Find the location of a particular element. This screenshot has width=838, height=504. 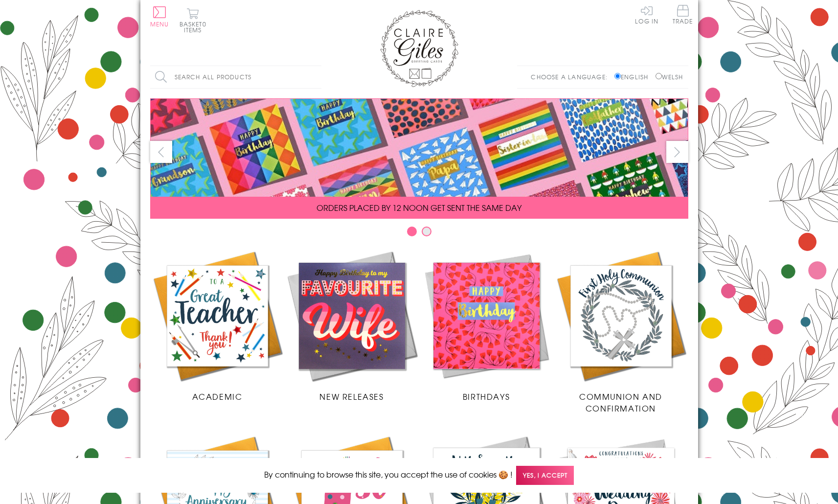

p: Choose a language: is located at coordinates (572, 77).